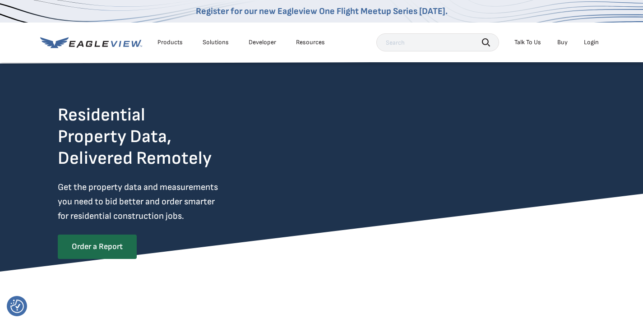  What do you see at coordinates (170, 42) in the screenshot?
I see `div: Products` at bounding box center [170, 42].